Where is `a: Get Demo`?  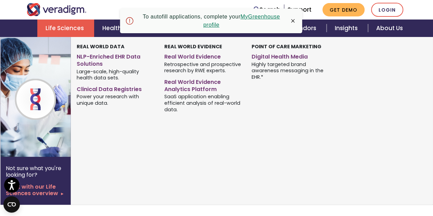 a: Get Demo is located at coordinates (343, 10).